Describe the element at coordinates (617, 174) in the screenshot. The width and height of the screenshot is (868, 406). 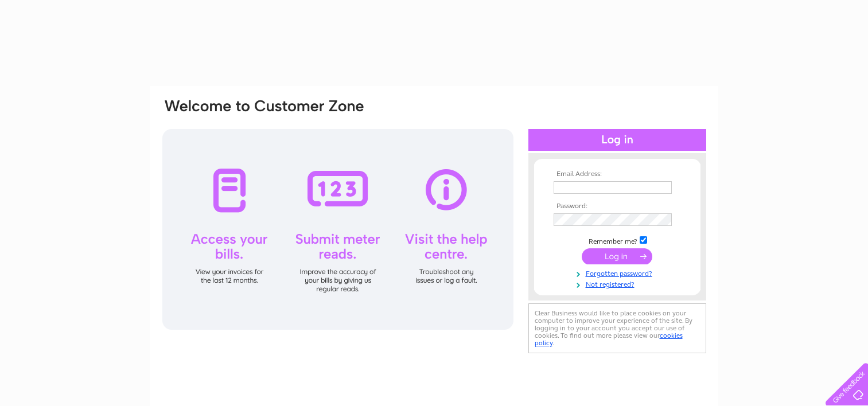
I see `th: Email Address:` at that location.